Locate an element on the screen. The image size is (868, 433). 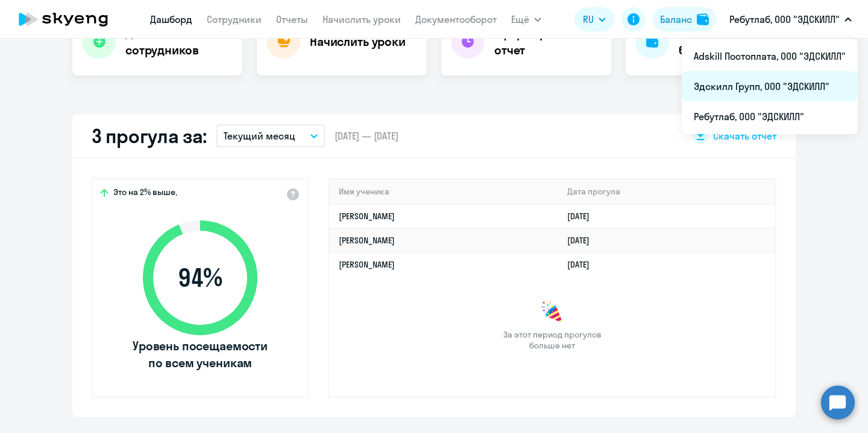
ul: Ещё is located at coordinates (770, 86).